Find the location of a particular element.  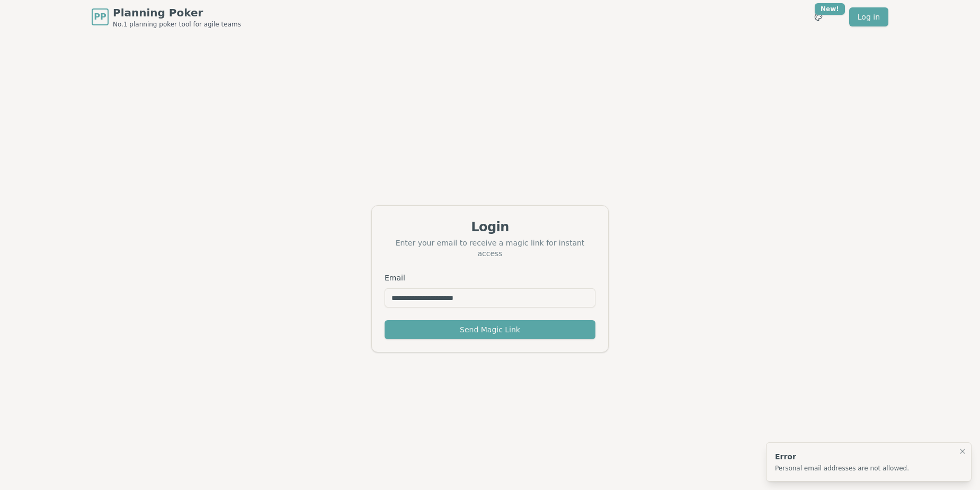

div: Error is located at coordinates (842, 457).